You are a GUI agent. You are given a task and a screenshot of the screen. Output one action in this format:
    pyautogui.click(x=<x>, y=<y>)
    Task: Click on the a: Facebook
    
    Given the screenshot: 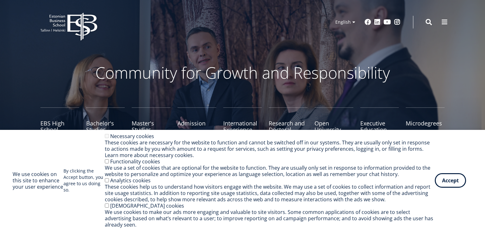 What is the action you would take?
    pyautogui.click(x=368, y=22)
    